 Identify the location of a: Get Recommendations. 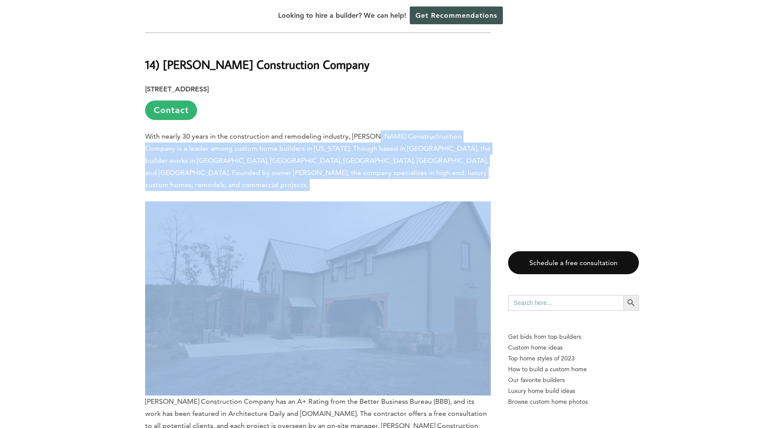
(456, 15).